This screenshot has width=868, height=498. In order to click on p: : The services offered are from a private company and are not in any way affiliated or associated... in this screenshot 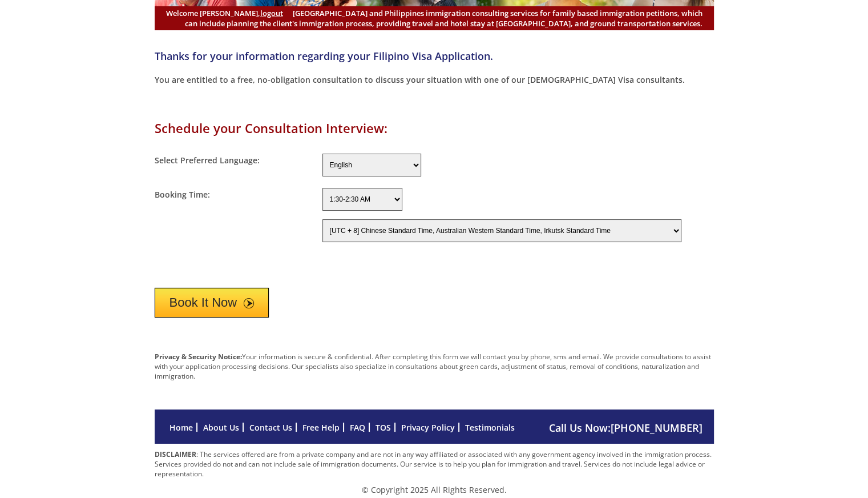, I will do `click(434, 464)`.